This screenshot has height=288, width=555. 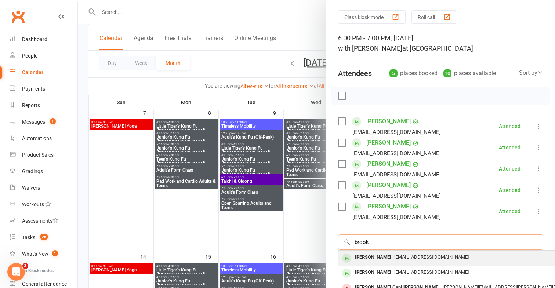 I want to click on div: Messages, so click(x=33, y=122).